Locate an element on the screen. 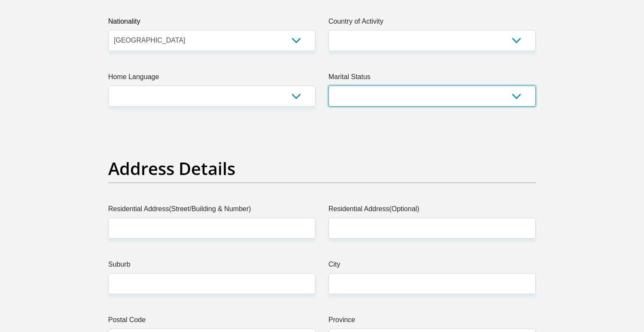 This screenshot has height=332, width=644. input: Address line 2 (Optional) is located at coordinates (432, 228).